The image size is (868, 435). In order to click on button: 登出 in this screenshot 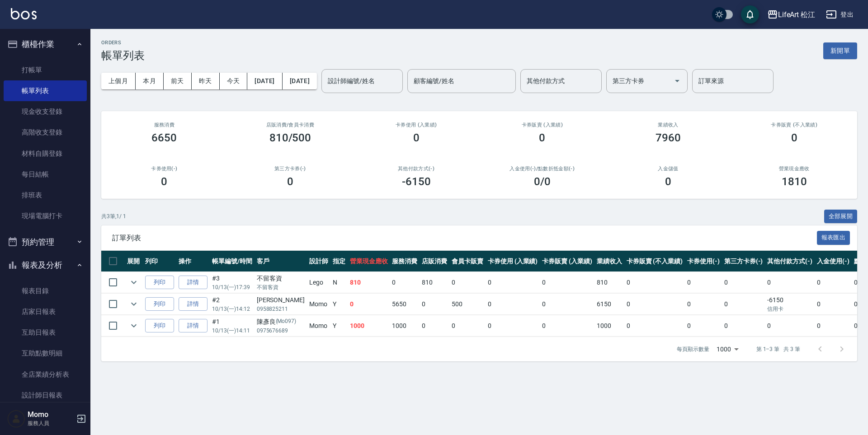, I will do `click(839, 15)`.